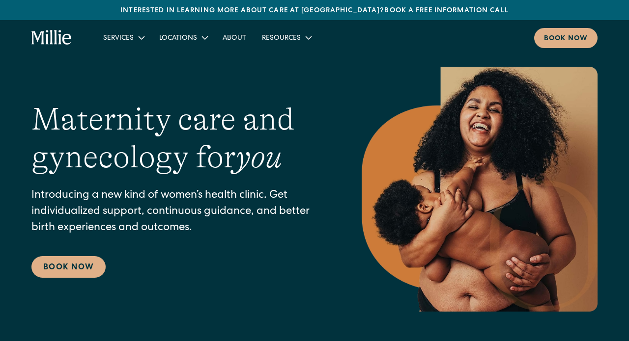 The height and width of the screenshot is (341, 629). I want to click on a: Book now, so click(565, 38).